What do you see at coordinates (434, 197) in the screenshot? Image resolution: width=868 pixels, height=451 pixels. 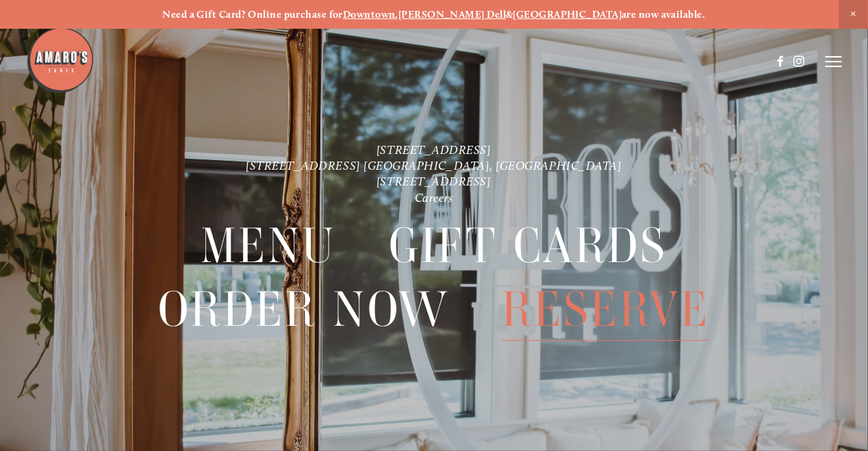 I see `a: Careers` at bounding box center [434, 197].